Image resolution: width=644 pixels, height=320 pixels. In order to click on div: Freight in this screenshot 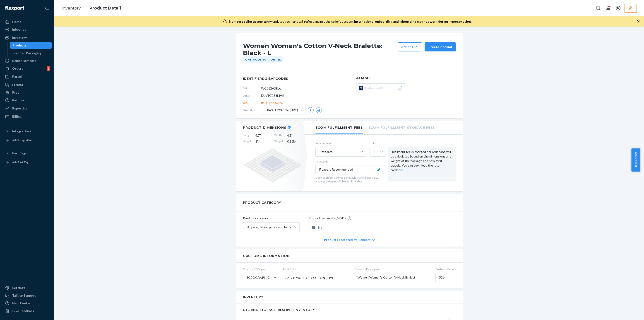, I will do `click(18, 85)`.